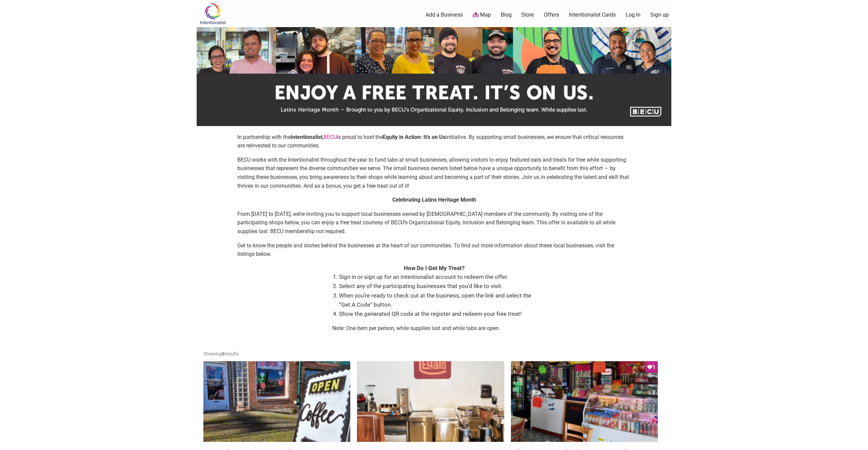 Image resolution: width=868 pixels, height=450 pixels. I want to click on a: Map, so click(482, 15).